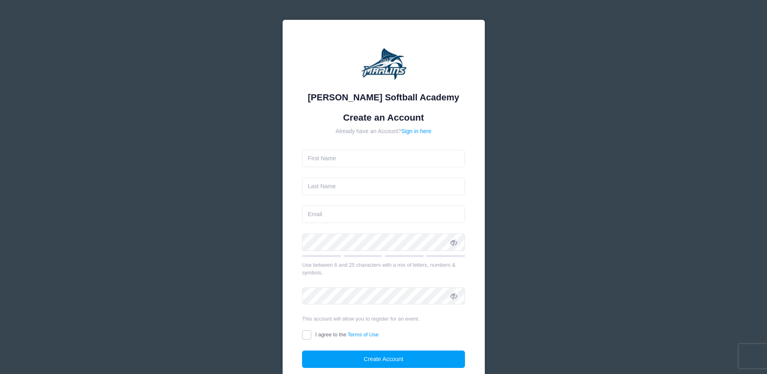 The height and width of the screenshot is (374, 767). I want to click on div: Use between 6 and 25 characters with a mix of letters, numbers & symbols., so click(383, 268).